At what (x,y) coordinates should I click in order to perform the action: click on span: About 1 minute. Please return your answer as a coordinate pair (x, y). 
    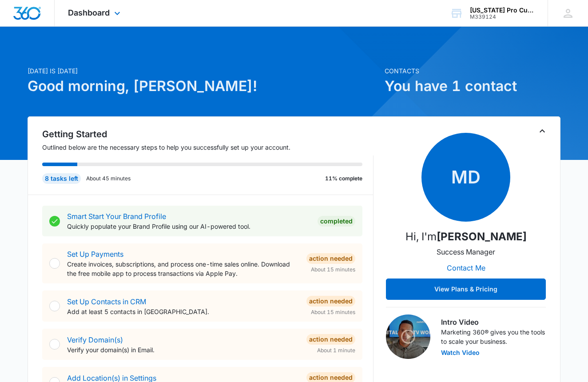
    Looking at the image, I should click on (336, 351).